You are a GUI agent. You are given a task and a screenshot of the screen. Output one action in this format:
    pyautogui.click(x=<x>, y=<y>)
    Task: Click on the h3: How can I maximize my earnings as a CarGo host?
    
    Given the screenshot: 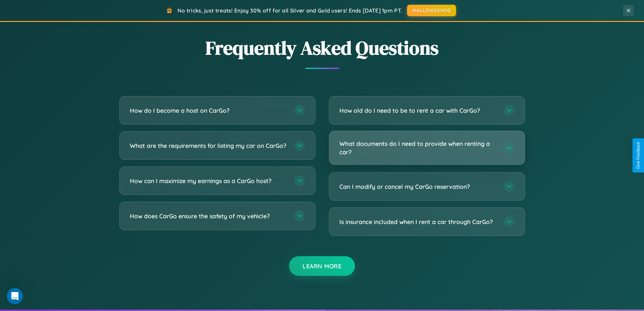 What is the action you would take?
    pyautogui.click(x=209, y=181)
    